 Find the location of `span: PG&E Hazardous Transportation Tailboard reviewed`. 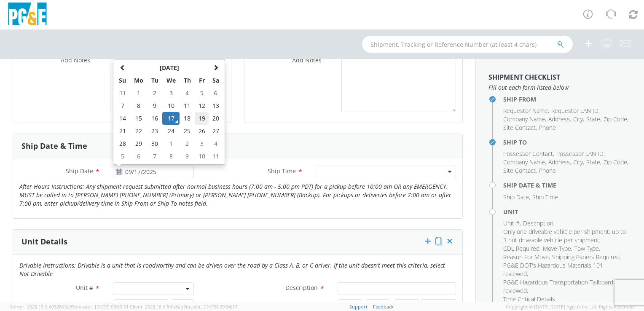

span: PG&E Hazardous Transportation Tailboard reviewed is located at coordinates (558, 286).